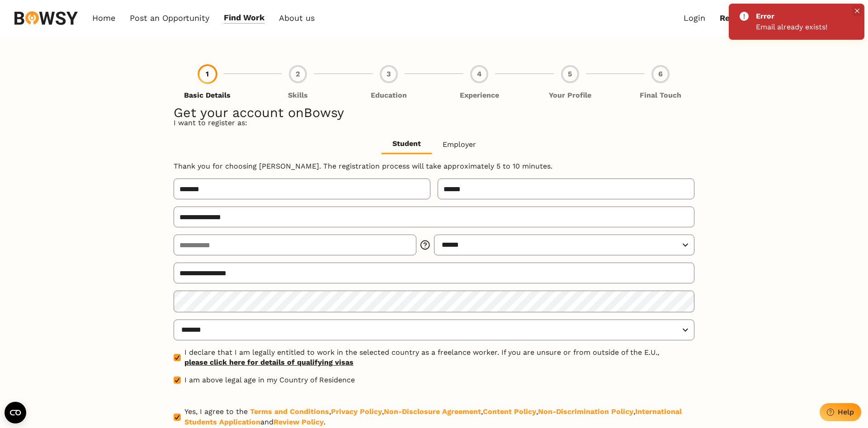  Describe the element at coordinates (389, 95) in the screenshot. I see `p: Education` at that location.